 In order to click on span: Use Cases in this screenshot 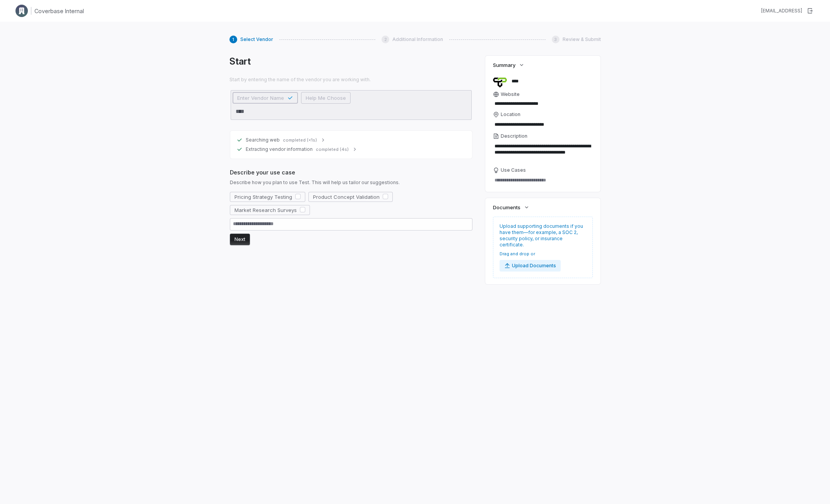, I will do `click(513, 170)`.